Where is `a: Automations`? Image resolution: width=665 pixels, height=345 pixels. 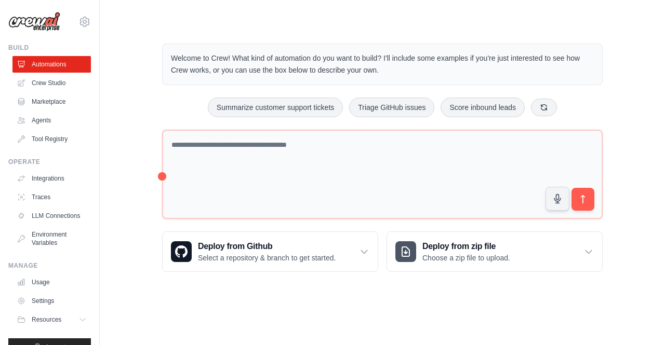
a: Automations is located at coordinates (51, 64).